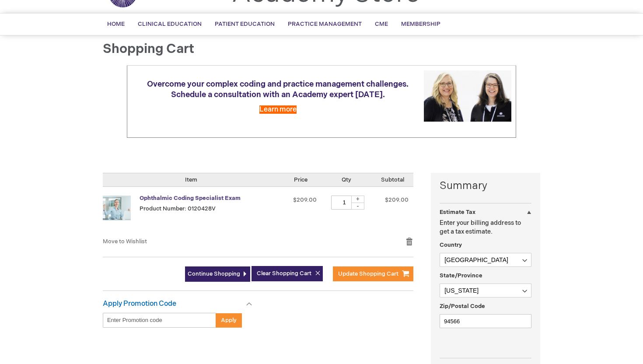  What do you see at coordinates (486, 228) in the screenshot?
I see `p: Enter your billing address to get a tax estimate.` at bounding box center [486, 228].